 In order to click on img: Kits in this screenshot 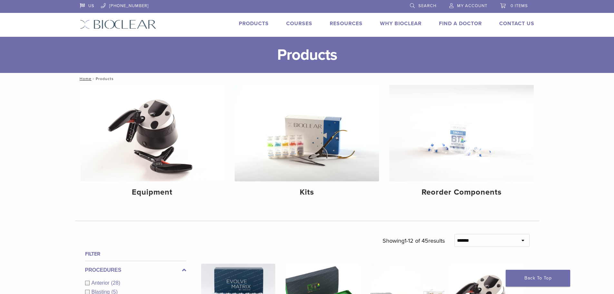, I will do `click(307, 133)`.